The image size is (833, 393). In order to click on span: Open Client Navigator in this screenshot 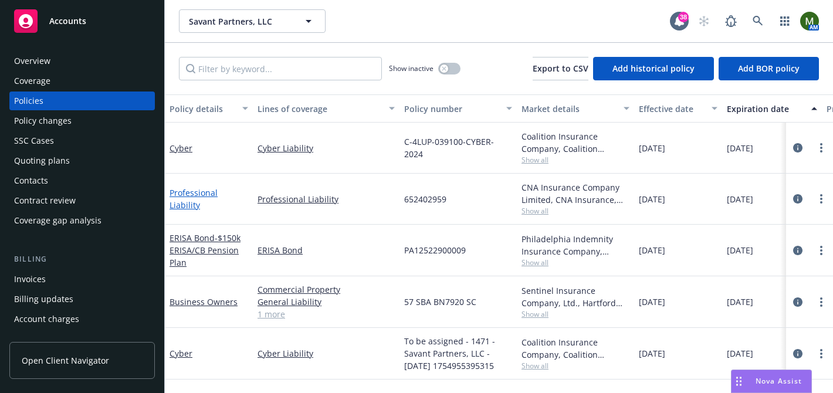, I will do `click(65, 360)`.